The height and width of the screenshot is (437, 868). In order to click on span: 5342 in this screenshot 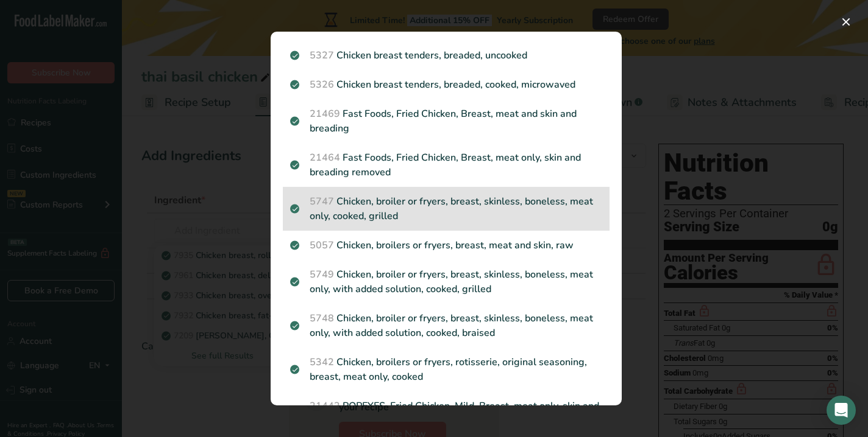, I will do `click(322, 363)`.